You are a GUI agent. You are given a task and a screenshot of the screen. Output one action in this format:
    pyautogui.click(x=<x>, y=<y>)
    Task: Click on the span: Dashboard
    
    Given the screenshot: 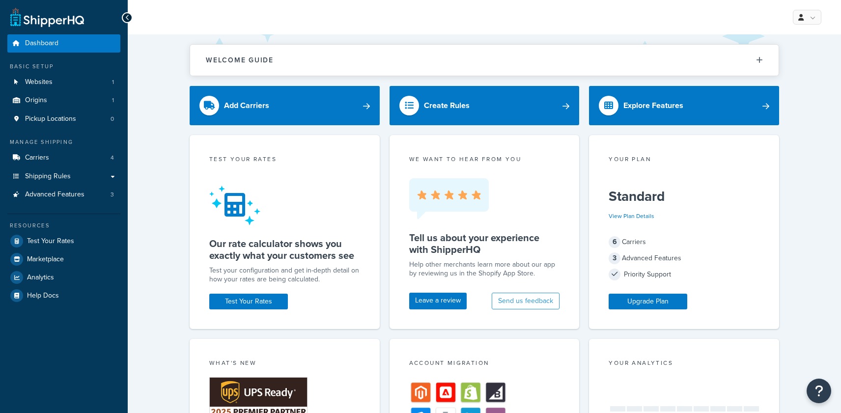 What is the action you would take?
    pyautogui.click(x=42, y=43)
    